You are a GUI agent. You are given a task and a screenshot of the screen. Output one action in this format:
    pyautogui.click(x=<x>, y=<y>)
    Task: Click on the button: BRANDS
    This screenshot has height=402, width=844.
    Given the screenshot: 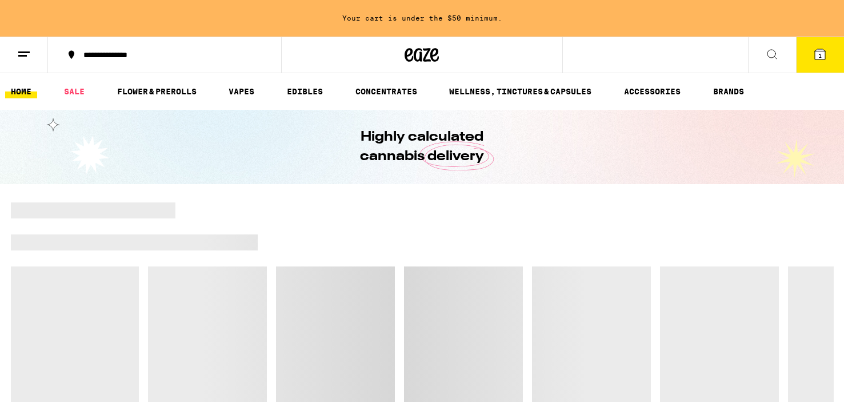 What is the action you would take?
    pyautogui.click(x=729, y=91)
    